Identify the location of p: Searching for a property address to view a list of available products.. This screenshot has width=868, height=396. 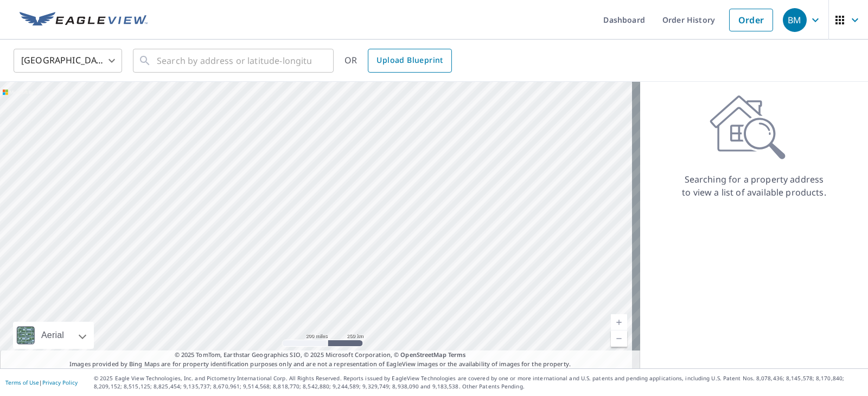
(754, 186).